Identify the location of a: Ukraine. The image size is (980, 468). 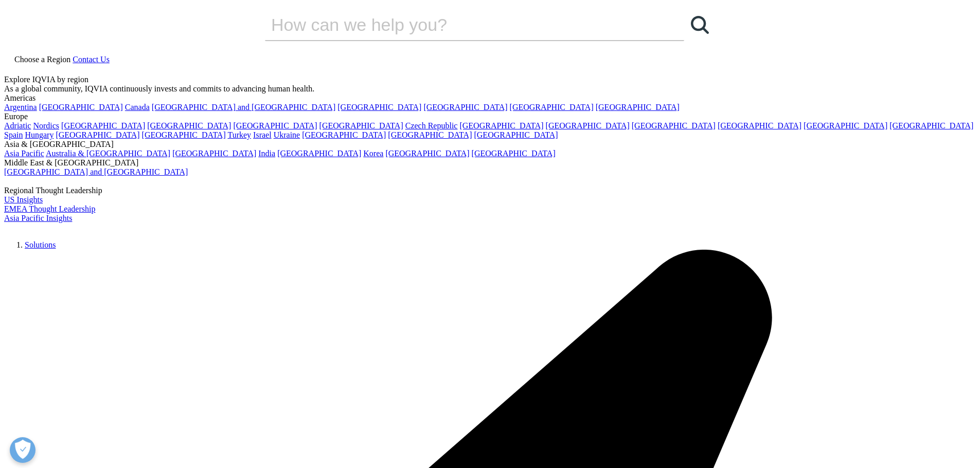
(287, 135).